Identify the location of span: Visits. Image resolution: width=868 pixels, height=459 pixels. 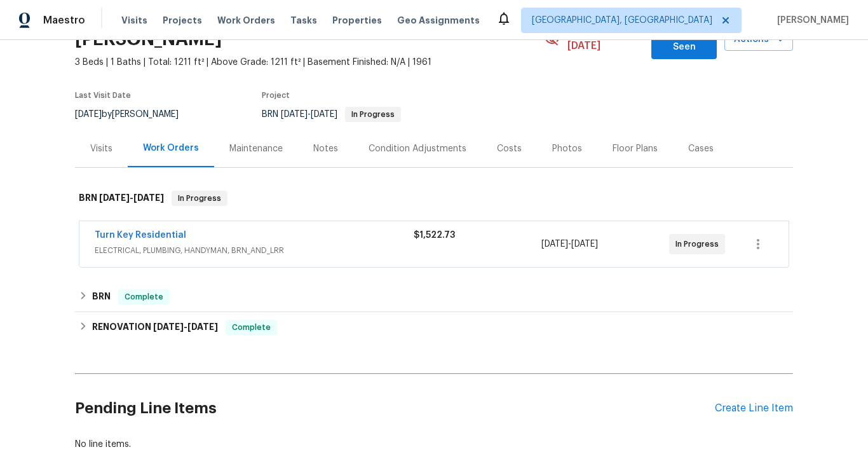
(134, 20).